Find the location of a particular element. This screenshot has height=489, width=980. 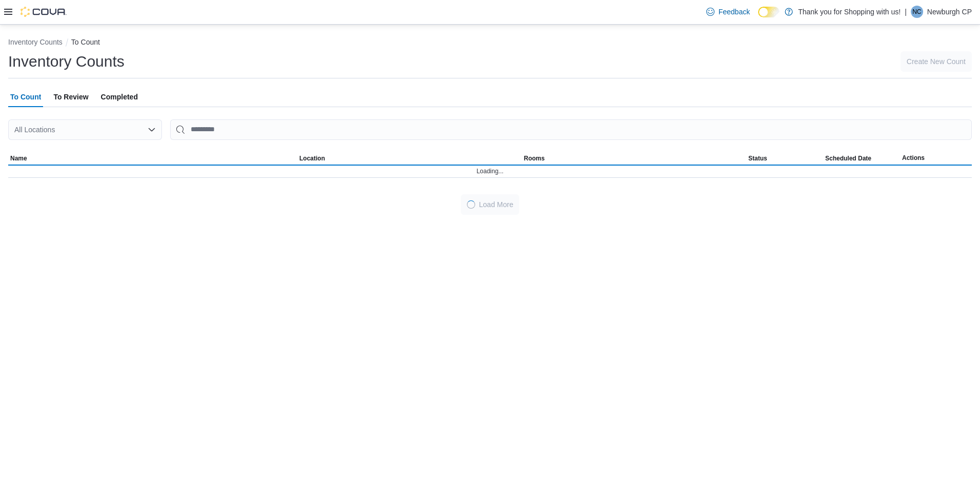

span: Create New Count is located at coordinates (936, 62).